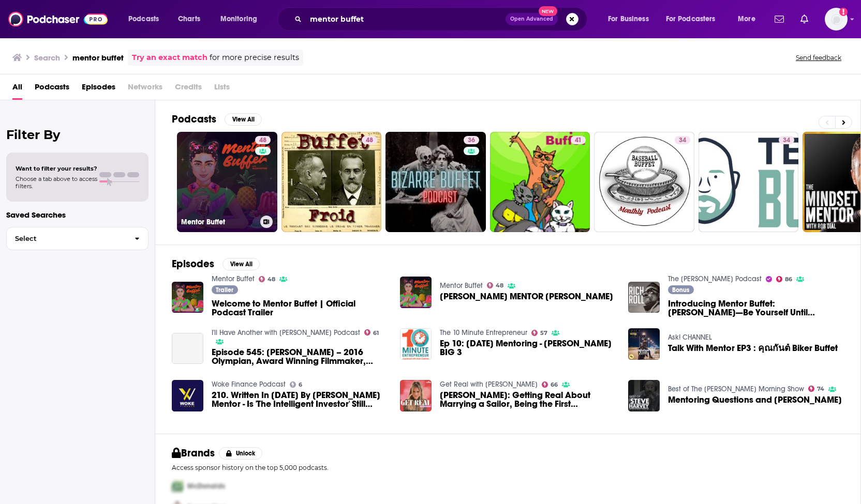 The image size is (861, 504). I want to click on button: Show profile menu, so click(836, 20).